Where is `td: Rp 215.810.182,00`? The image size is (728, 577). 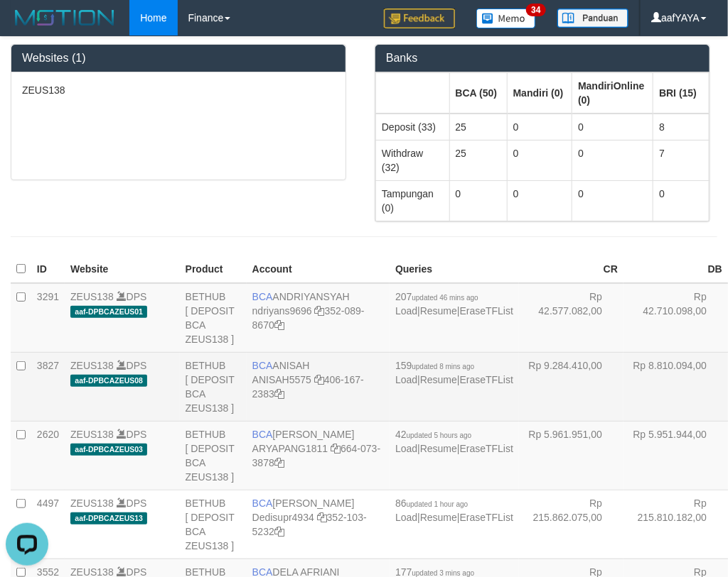 td: Rp 215.810.182,00 is located at coordinates (675, 524).